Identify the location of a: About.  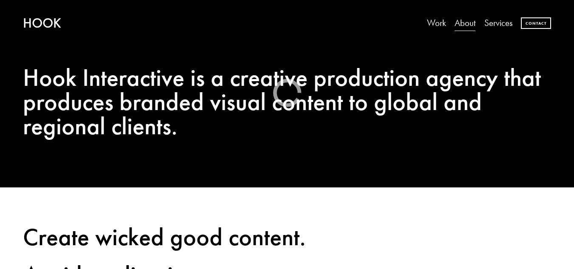
(465, 23).